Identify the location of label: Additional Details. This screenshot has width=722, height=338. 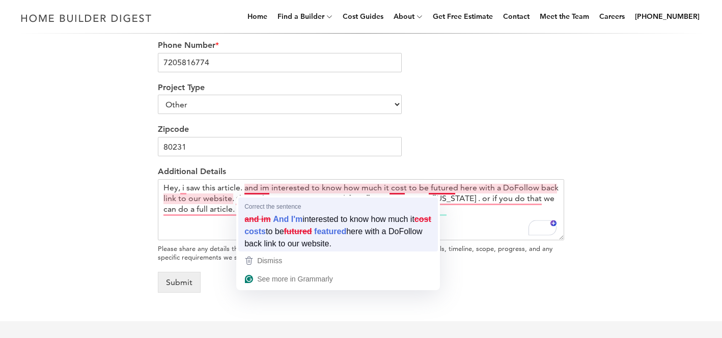
(361, 172).